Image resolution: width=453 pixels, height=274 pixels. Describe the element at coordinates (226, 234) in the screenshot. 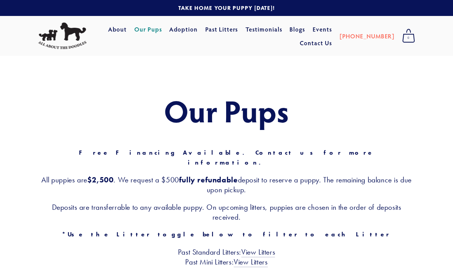

I see `strong: *Use the Litter toggle below to filter to each Litter` at that location.